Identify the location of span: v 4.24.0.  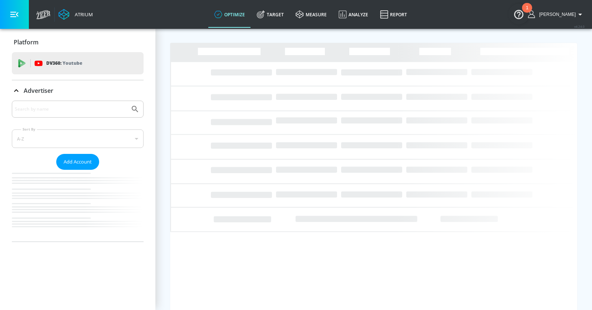
(580, 26).